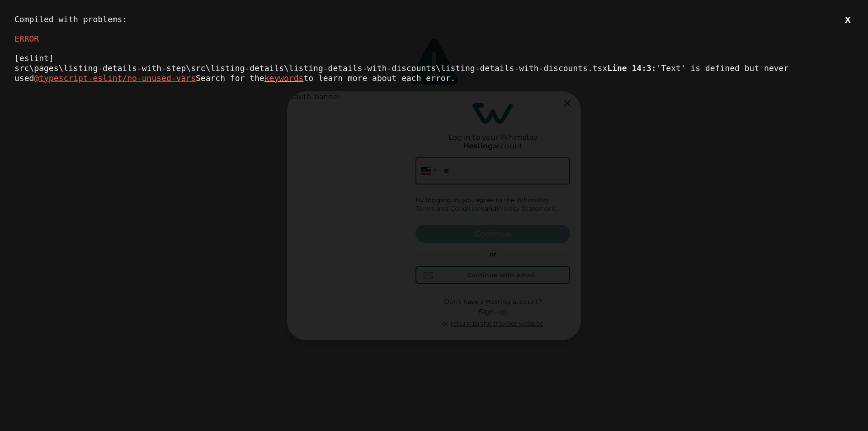 The width and height of the screenshot is (868, 431). Describe the element at coordinates (115, 78) in the screenshot. I see `u: @typescript-eslint/no-unused-vars` at that location.